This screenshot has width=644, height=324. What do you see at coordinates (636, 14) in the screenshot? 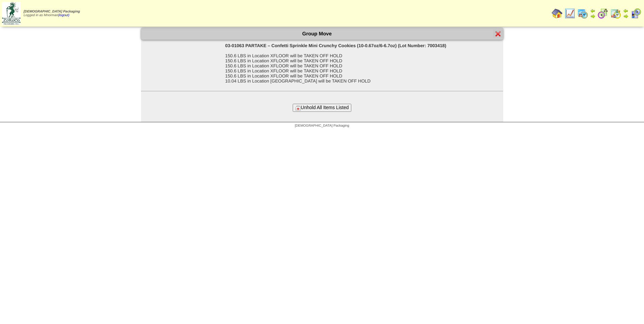
I see `img: calendarcustomer.gif` at bounding box center [636, 14].